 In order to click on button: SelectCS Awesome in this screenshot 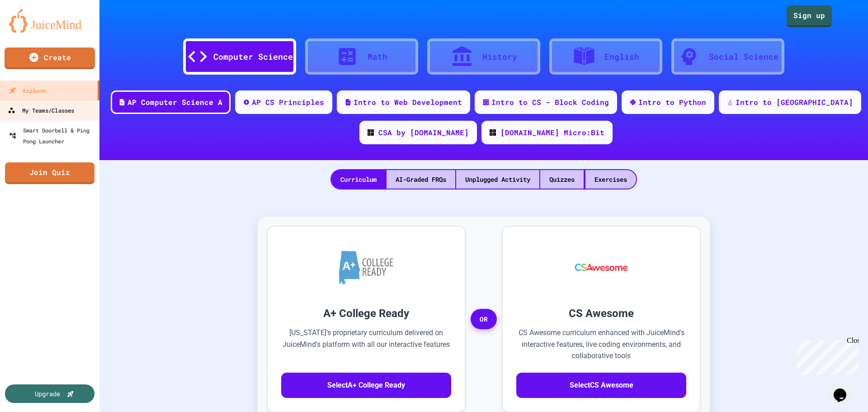, I will do `click(601, 385)`.